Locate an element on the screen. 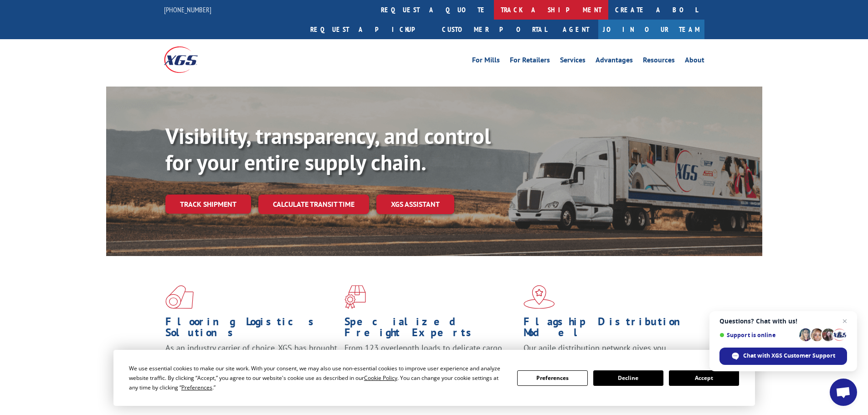  a: For Retailers is located at coordinates (530, 62).